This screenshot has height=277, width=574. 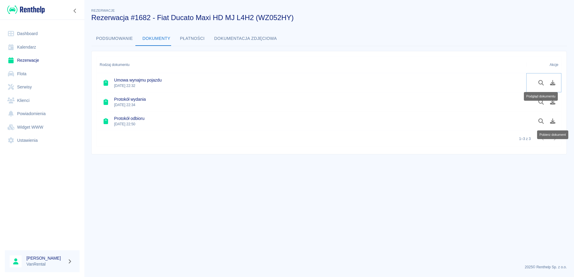 I want to click on h3: Rezerwacja #1682 - Fiat Ducato Maxi HD MJ L4H2 (WZ052HY), so click(x=326, y=18).